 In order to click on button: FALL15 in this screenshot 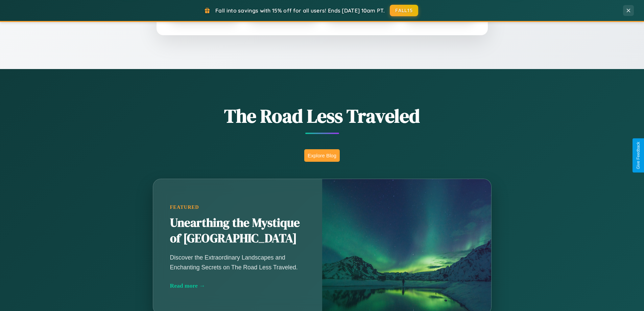, I will do `click(404, 11)`.